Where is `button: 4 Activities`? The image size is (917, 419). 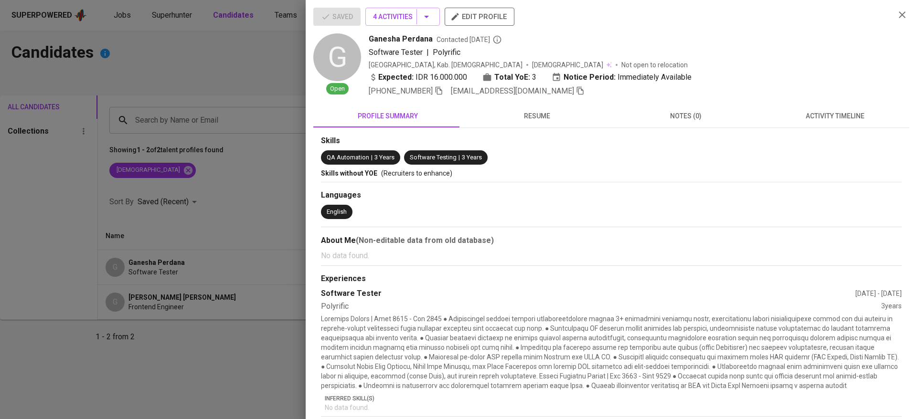 button: 4 Activities is located at coordinates (403, 17).